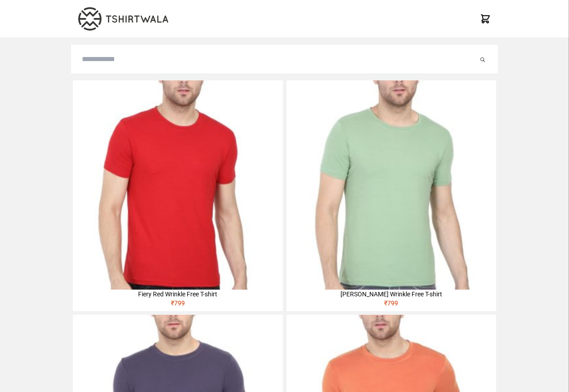 The height and width of the screenshot is (392, 569). What do you see at coordinates (123, 19) in the screenshot?
I see `img: TW-LOGO-400-104.png` at bounding box center [123, 19].